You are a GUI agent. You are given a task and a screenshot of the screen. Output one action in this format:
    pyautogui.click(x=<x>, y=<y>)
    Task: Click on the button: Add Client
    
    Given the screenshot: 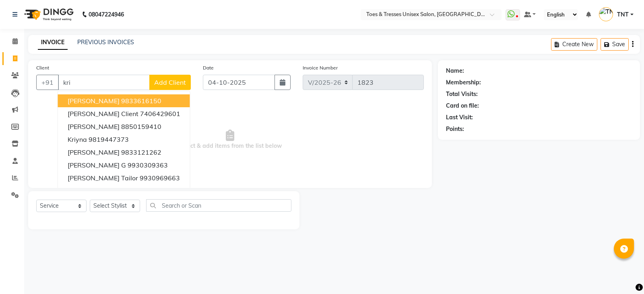 What is the action you would take?
    pyautogui.click(x=170, y=83)
    